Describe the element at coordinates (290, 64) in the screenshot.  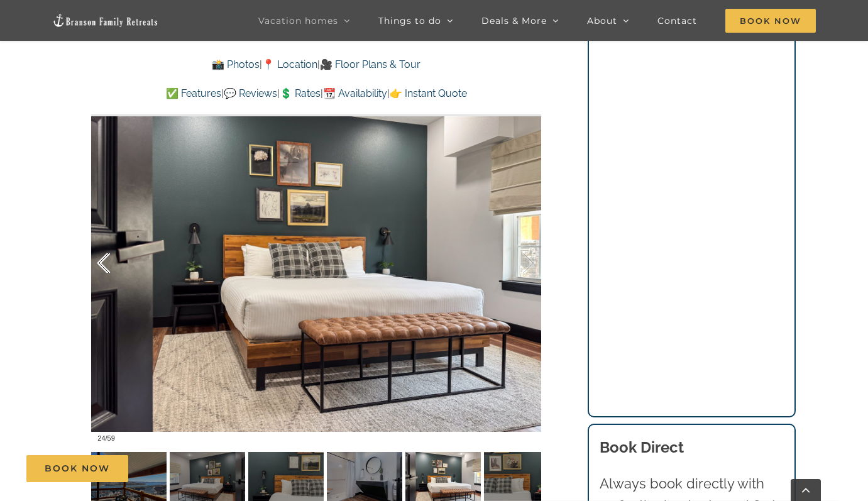
I see `a: 📍 Location` at that location.